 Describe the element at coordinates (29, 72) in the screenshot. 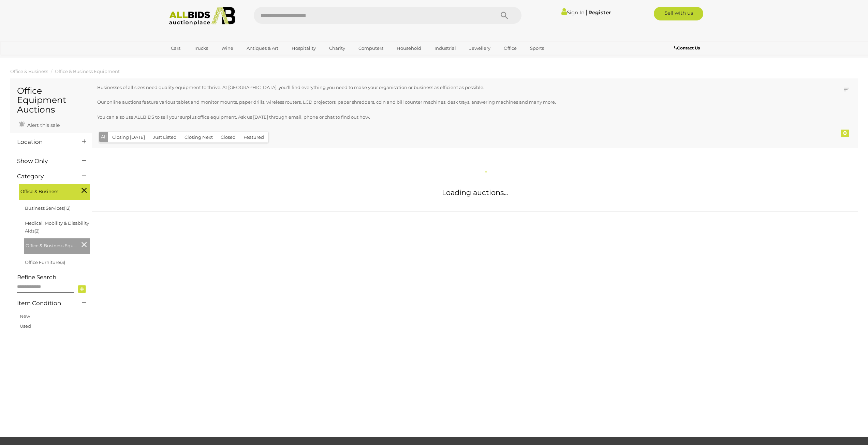

I see `a: Office & Business` at that location.